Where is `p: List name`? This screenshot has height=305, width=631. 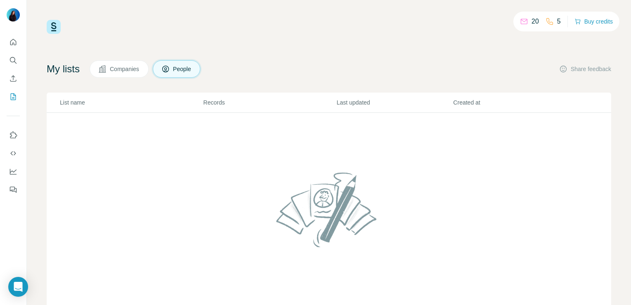 p: List name is located at coordinates (131, 102).